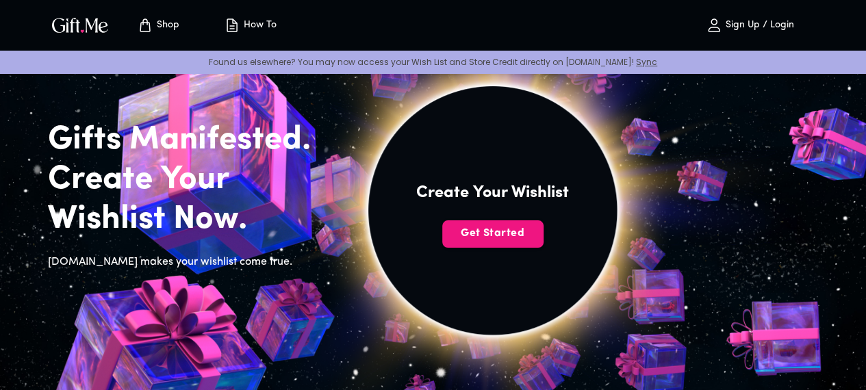 Image resolution: width=866 pixels, height=390 pixels. Describe the element at coordinates (80, 25) in the screenshot. I see `img: GiftMe Logo` at that location.